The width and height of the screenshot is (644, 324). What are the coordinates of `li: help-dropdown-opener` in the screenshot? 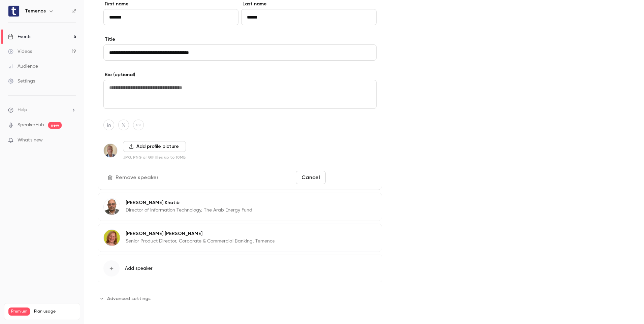 It's located at (42, 110).